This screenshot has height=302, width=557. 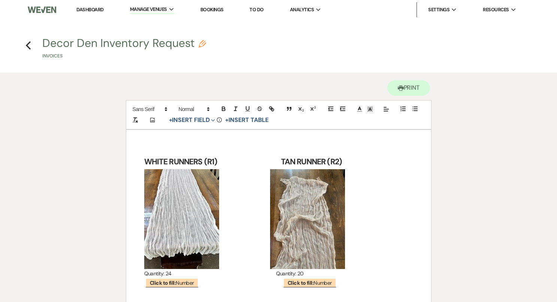 What do you see at coordinates (302, 10) in the screenshot?
I see `span: Analytics` at bounding box center [302, 10].